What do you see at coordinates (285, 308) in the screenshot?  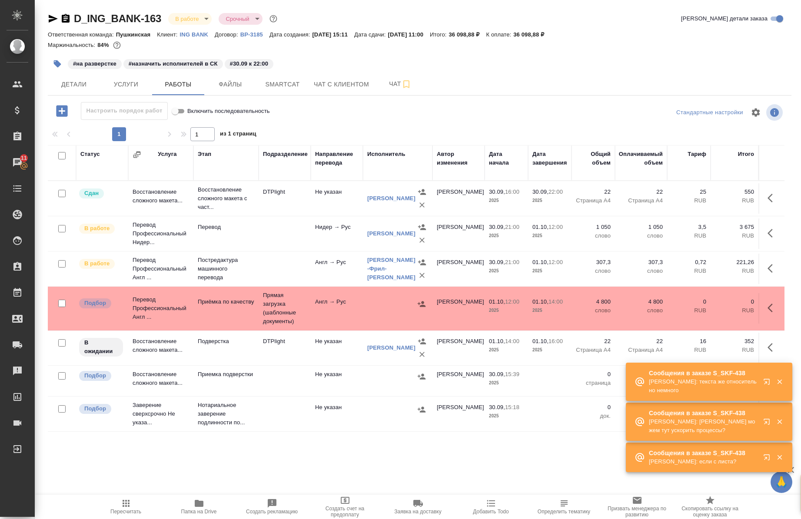 I see `td: Прямая загрузка (шаблонные документы)` at bounding box center [285, 308].